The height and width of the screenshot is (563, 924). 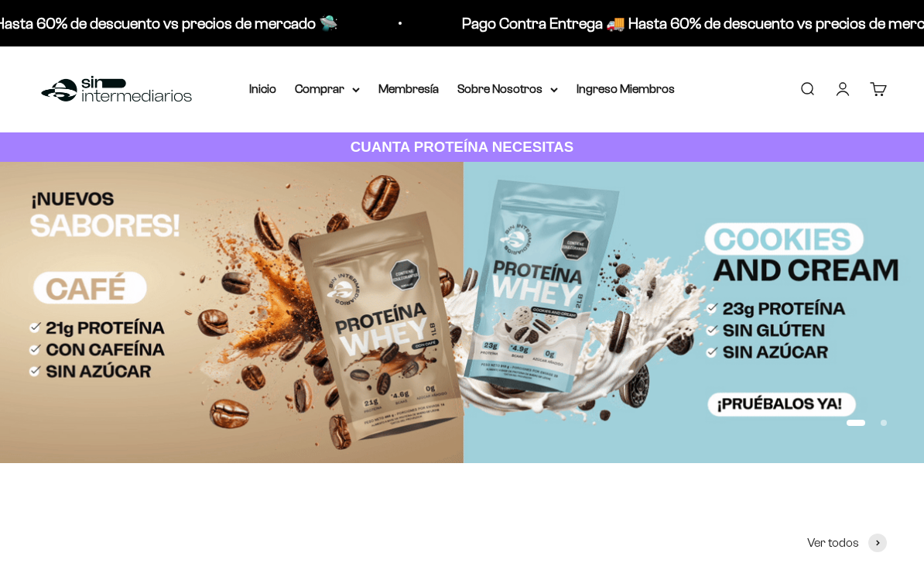 I want to click on span: Ver todos, so click(x=832, y=543).